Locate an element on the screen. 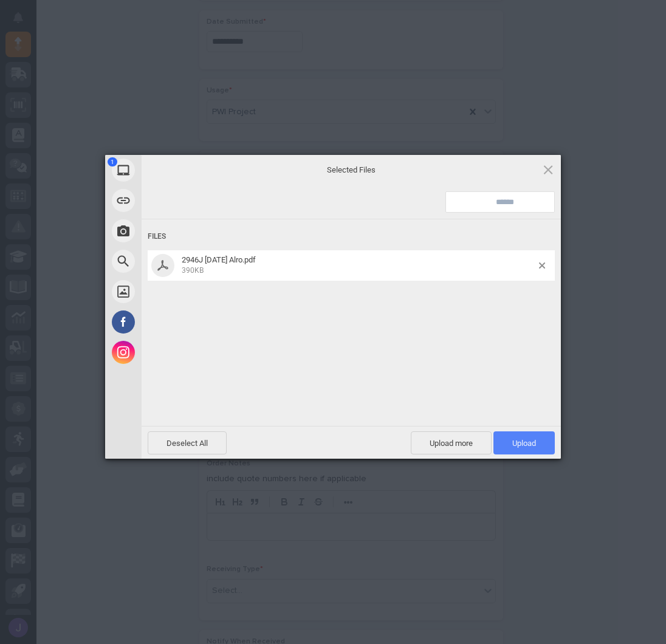  span: Deselect All is located at coordinates (187, 443).